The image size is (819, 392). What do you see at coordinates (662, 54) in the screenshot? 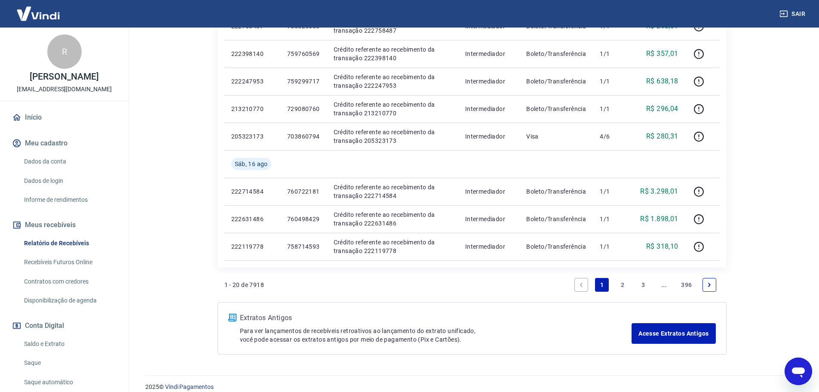
I see `p: R$ 357,01` at bounding box center [662, 54].